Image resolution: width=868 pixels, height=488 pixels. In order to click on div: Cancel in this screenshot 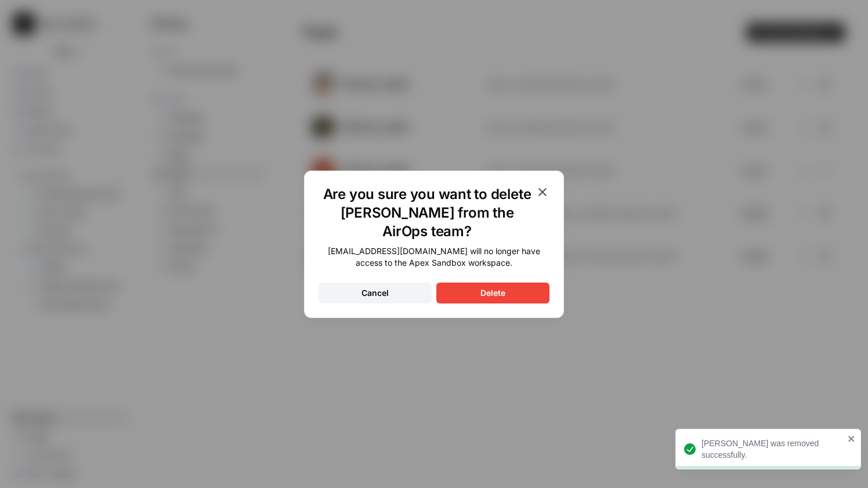, I will do `click(375, 293)`.